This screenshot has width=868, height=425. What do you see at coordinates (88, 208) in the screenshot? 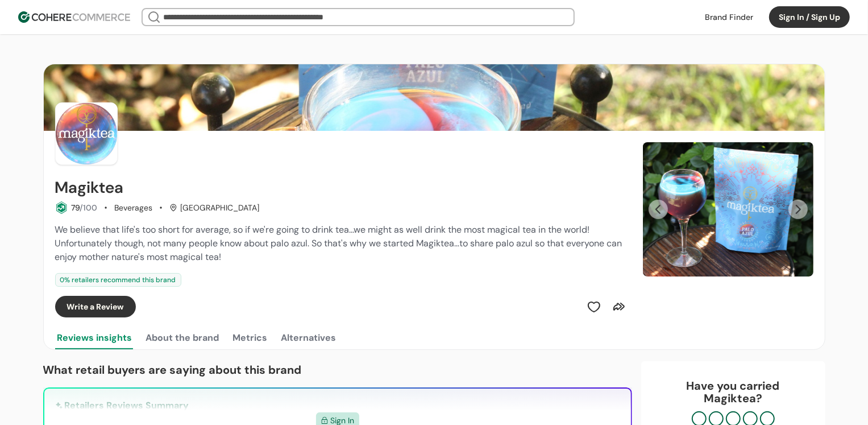
I see `span: /100` at bounding box center [88, 208].